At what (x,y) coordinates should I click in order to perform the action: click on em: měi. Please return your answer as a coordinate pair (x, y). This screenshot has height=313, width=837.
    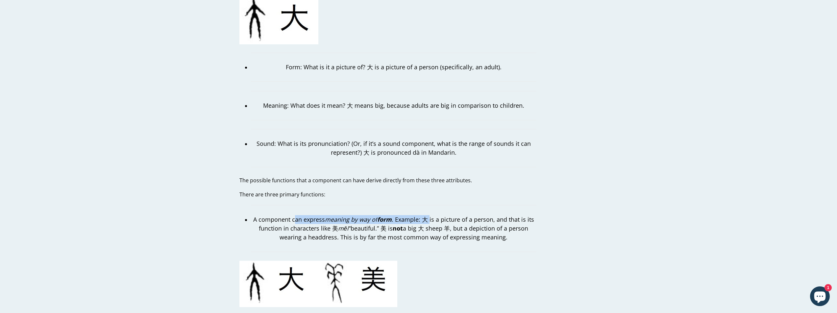
    Looking at the image, I should click on (343, 229).